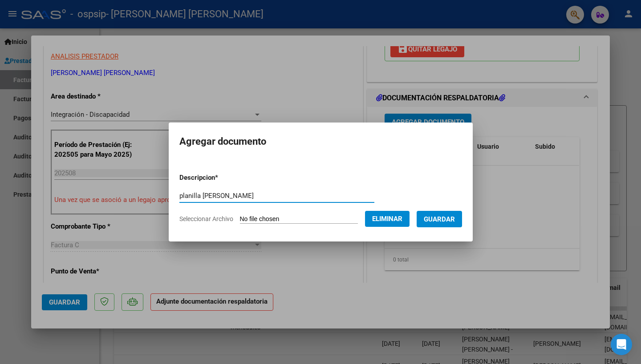  Describe the element at coordinates (320, 142) in the screenshot. I see `h2: Agregar documento` at that location.